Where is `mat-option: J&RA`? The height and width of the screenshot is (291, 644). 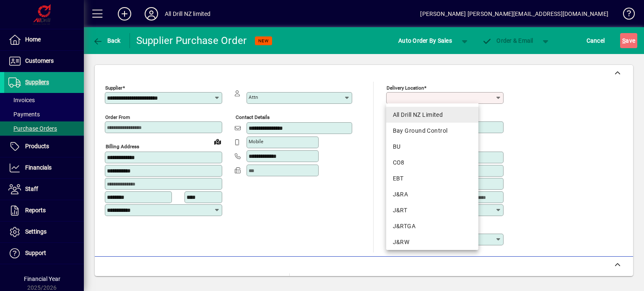 mat-option: J&RA is located at coordinates (432, 194).